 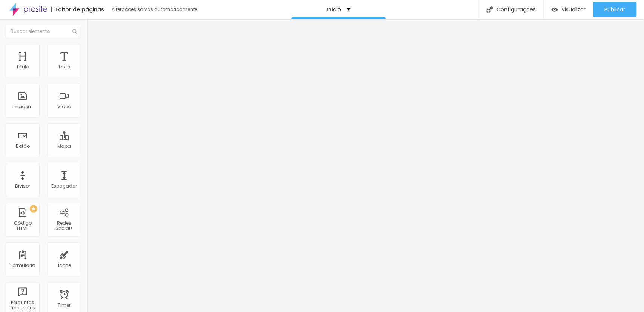 What do you see at coordinates (23, 146) in the screenshot?
I see `div: Botão` at bounding box center [23, 146].